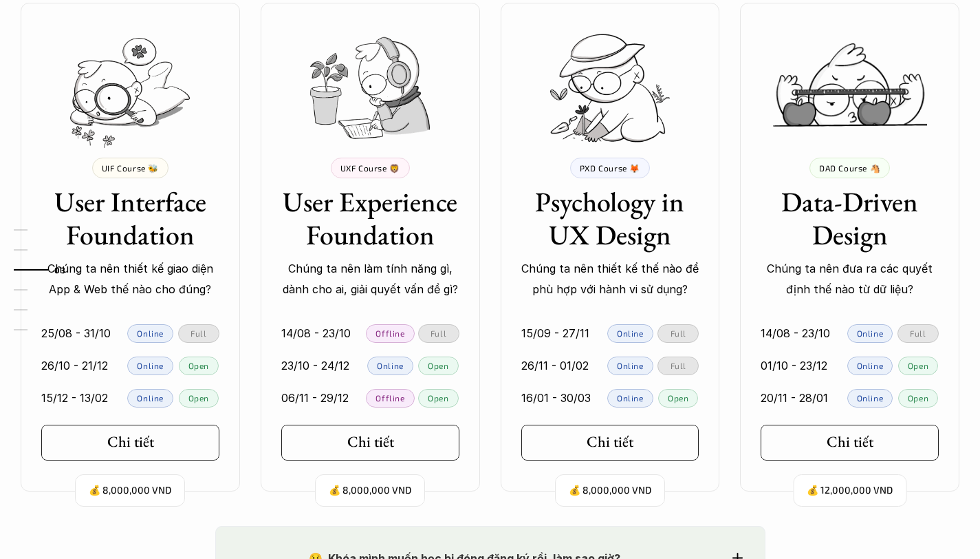 This screenshot has height=559, width=980. What do you see at coordinates (315, 365) in the screenshot?
I see `p: 23/10 - 24/12` at bounding box center [315, 365].